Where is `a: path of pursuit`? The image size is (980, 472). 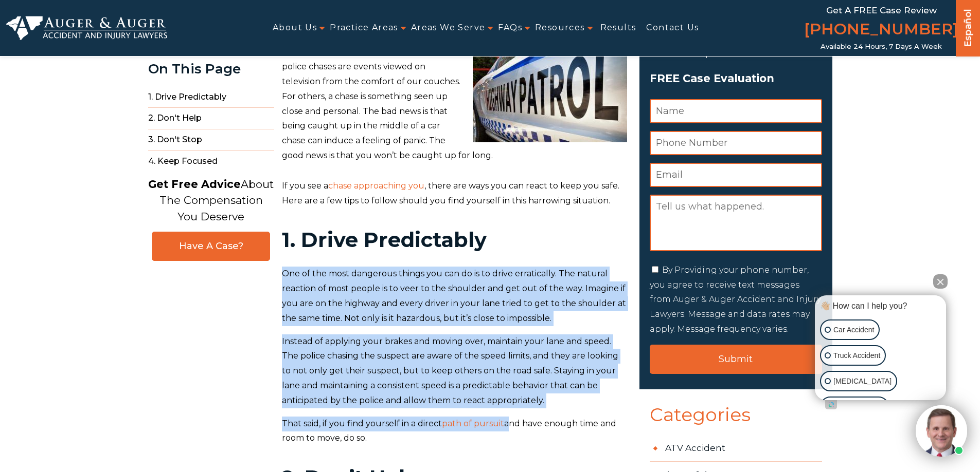 a: path of pursuit is located at coordinates (472, 424).